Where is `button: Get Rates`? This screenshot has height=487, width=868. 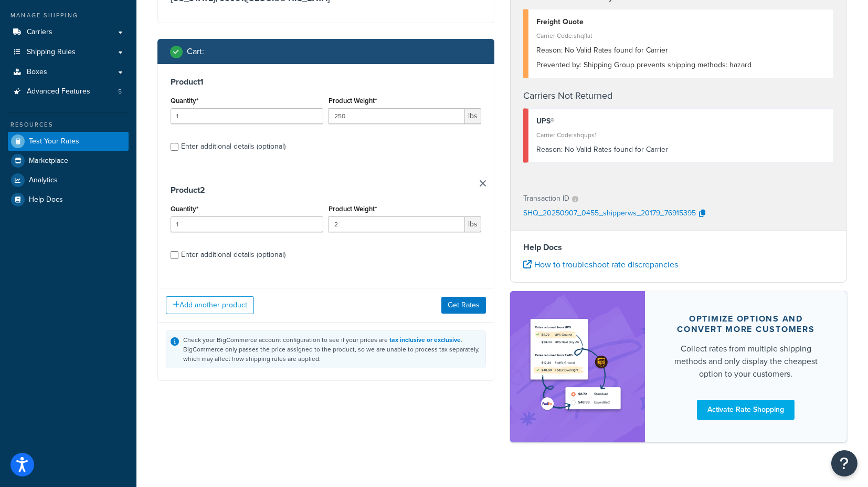
button: Get Rates is located at coordinates (463, 305).